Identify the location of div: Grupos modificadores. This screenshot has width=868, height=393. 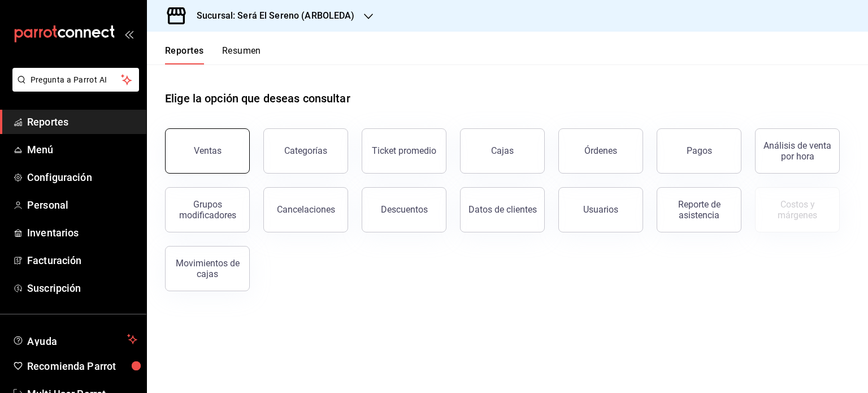
(207, 210).